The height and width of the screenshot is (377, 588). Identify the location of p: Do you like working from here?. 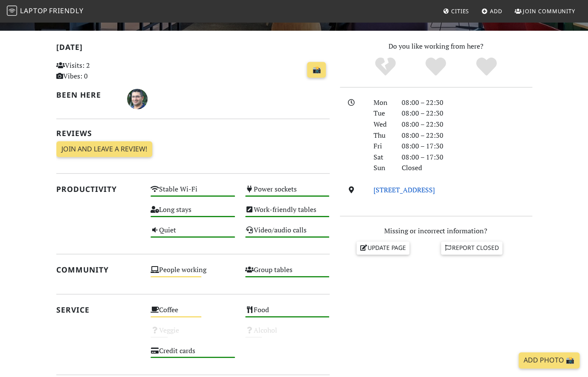
(436, 47).